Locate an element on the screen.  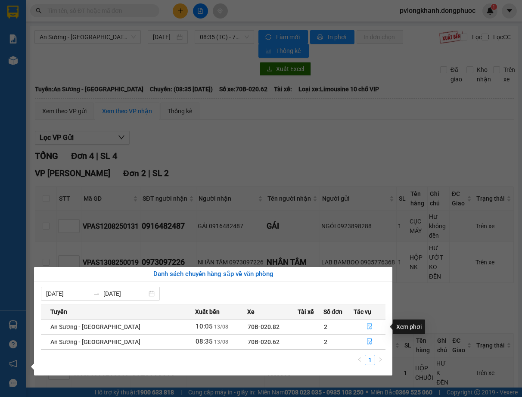
span: 70B-020.62 is located at coordinates (264, 342).